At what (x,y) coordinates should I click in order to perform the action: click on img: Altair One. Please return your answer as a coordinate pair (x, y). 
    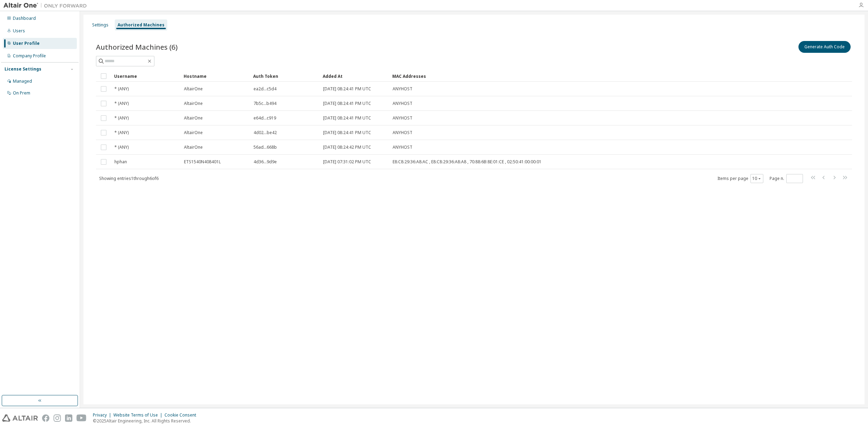
    Looking at the image, I should click on (47, 6).